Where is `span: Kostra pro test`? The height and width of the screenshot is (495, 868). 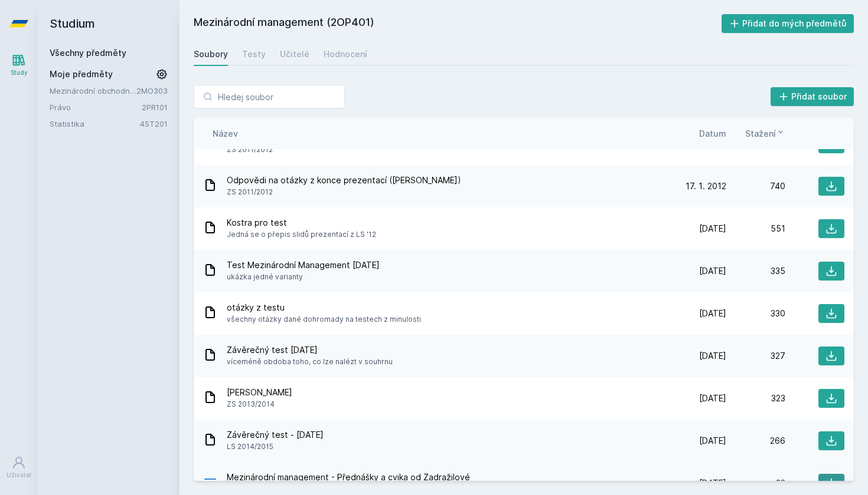 span: Kostra pro test is located at coordinates (301, 223).